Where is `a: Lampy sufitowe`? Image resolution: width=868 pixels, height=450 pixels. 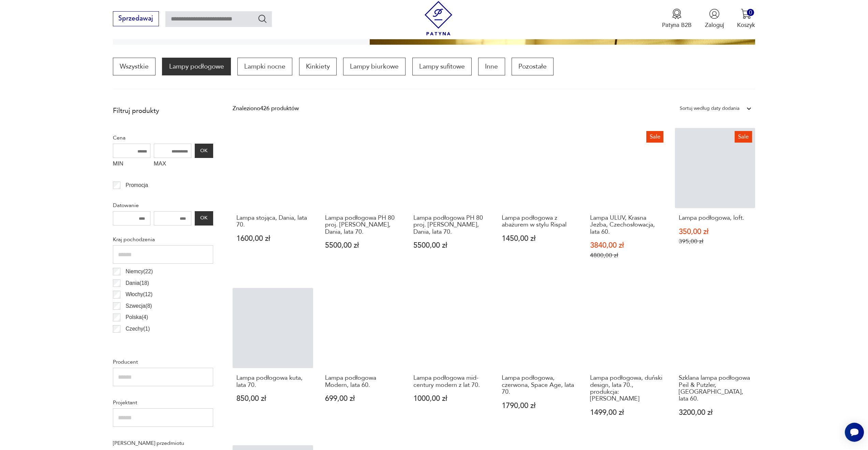 a: Lampy sufitowe is located at coordinates (442, 67).